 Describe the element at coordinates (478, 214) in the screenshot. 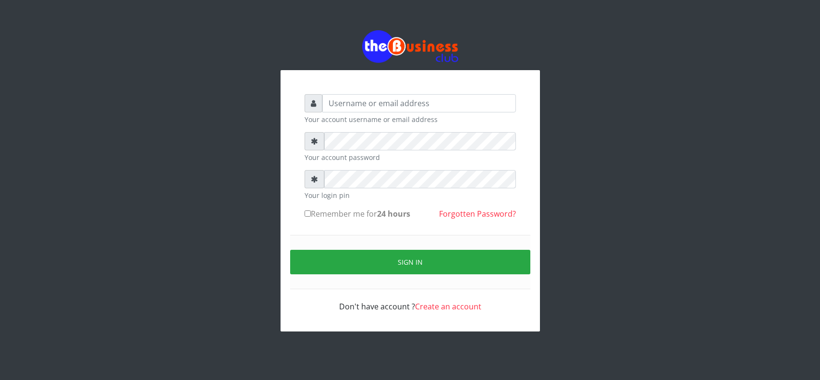

I see `a: Forgotten Password?` at that location.